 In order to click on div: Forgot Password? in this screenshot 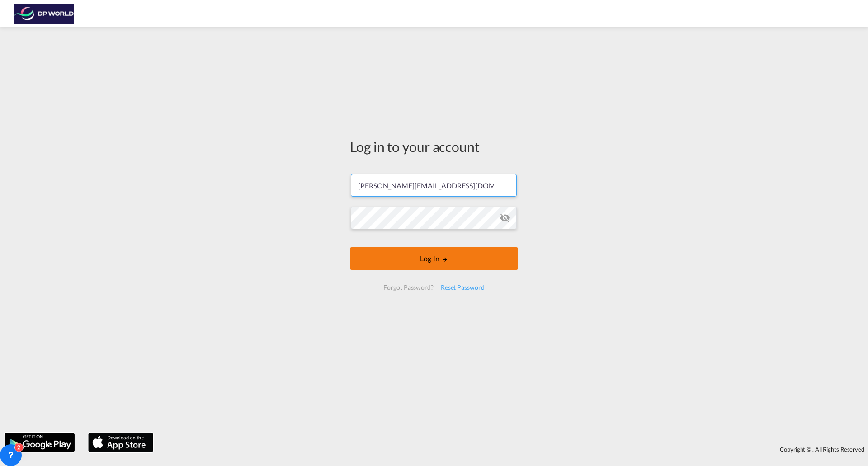, I will do `click(408, 287)`.